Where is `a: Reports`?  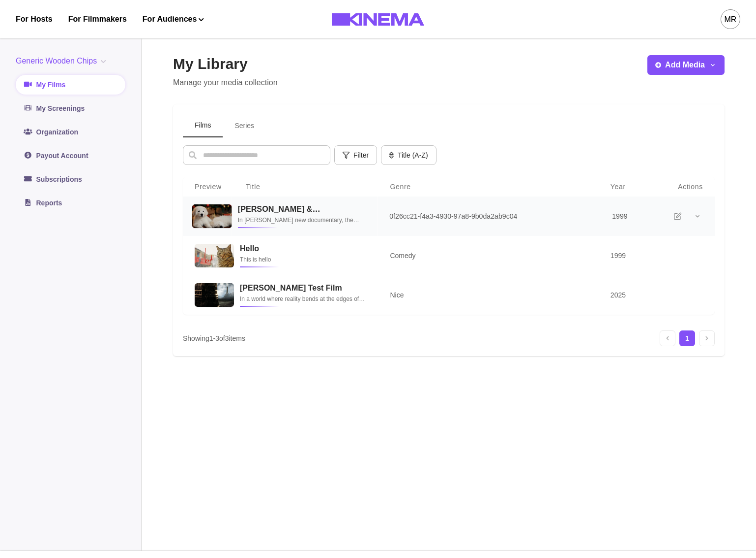
a: Reports is located at coordinates (71, 202).